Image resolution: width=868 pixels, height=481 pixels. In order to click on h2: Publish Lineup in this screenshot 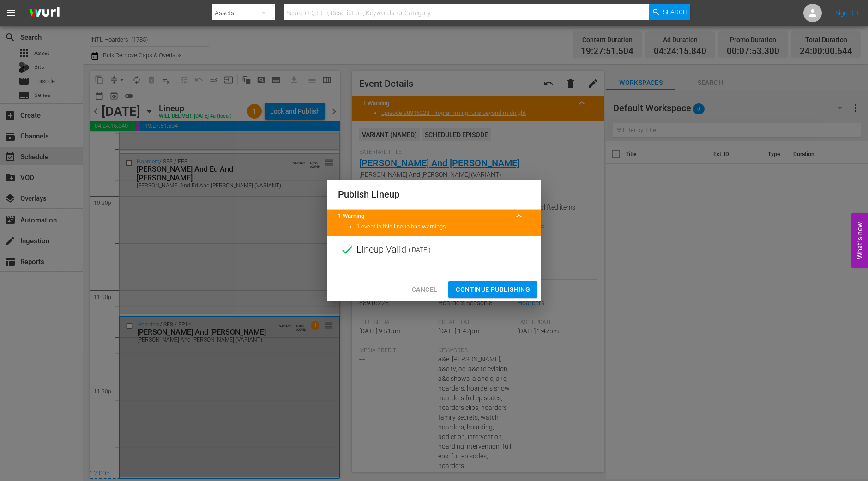, I will do `click(434, 194)`.